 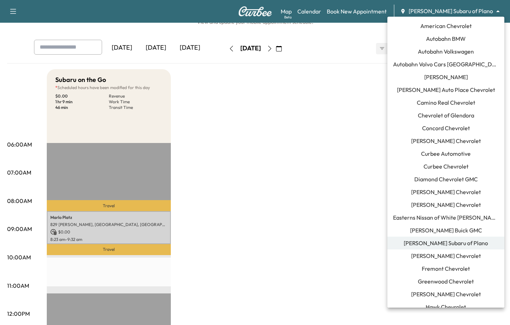 What do you see at coordinates (446, 179) in the screenshot?
I see `span: Diamond Chevrolet GMC` at bounding box center [446, 179].